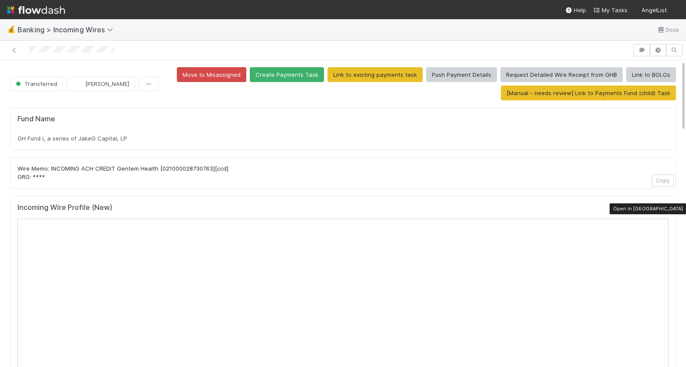  I want to click on button: Transferred, so click(36, 84).